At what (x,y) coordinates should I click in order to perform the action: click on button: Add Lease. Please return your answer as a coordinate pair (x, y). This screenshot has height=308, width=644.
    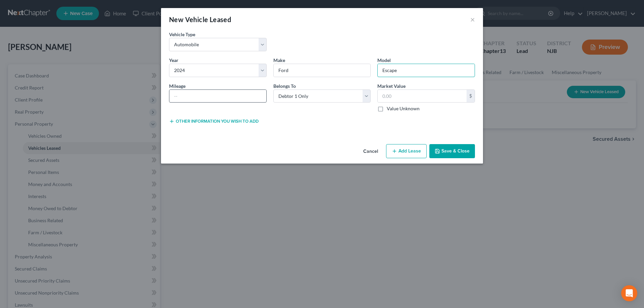
    Looking at the image, I should click on (406, 151).